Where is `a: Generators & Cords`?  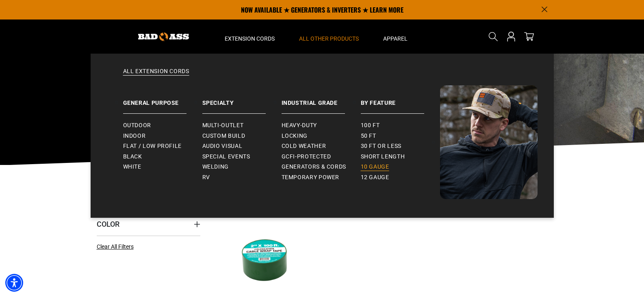
a: Generators & Cords is located at coordinates (321, 167).